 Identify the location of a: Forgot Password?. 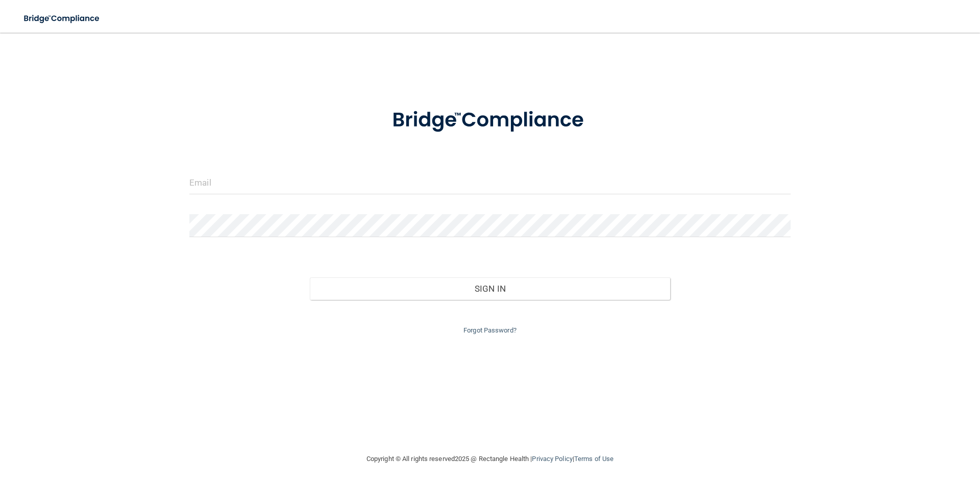
(490, 330).